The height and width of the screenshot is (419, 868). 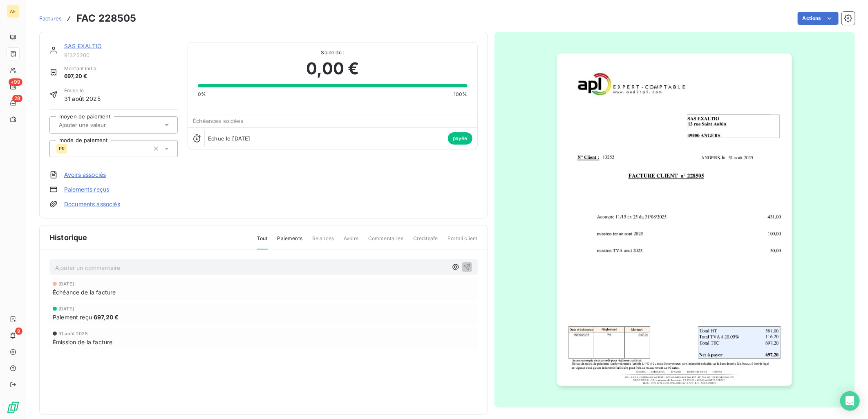 I want to click on span: 9, so click(x=19, y=331).